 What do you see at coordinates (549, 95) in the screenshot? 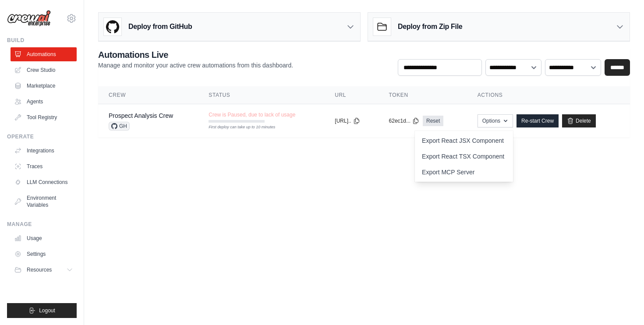
I see `th: Actions` at bounding box center [549, 95].